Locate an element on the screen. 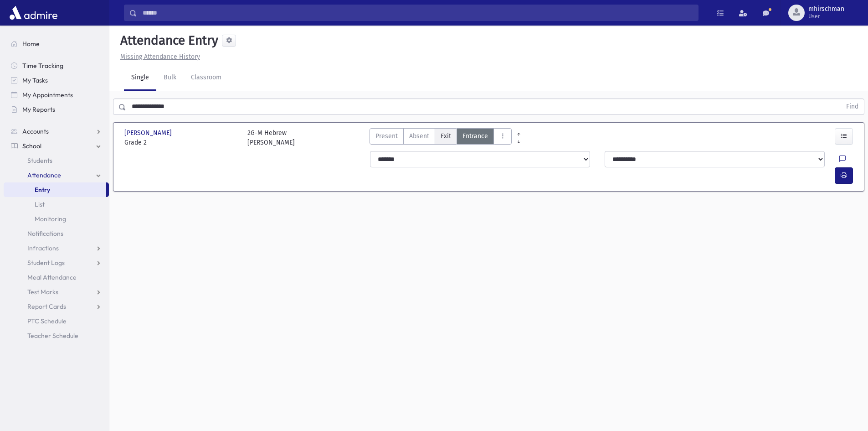 This screenshot has width=868, height=431. span: Test Marks is located at coordinates (43, 292).